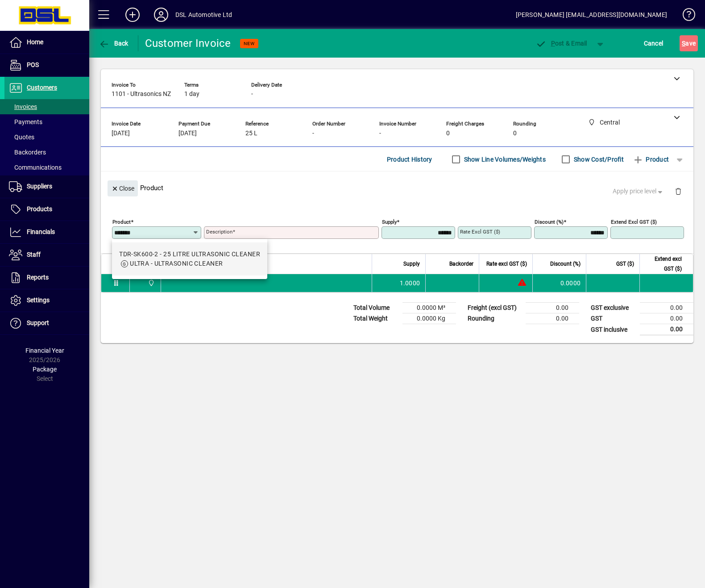 The width and height of the screenshot is (705, 588). What do you see at coordinates (506, 264) in the screenshot?
I see `span: Rate excl GST ($)` at bounding box center [506, 264].